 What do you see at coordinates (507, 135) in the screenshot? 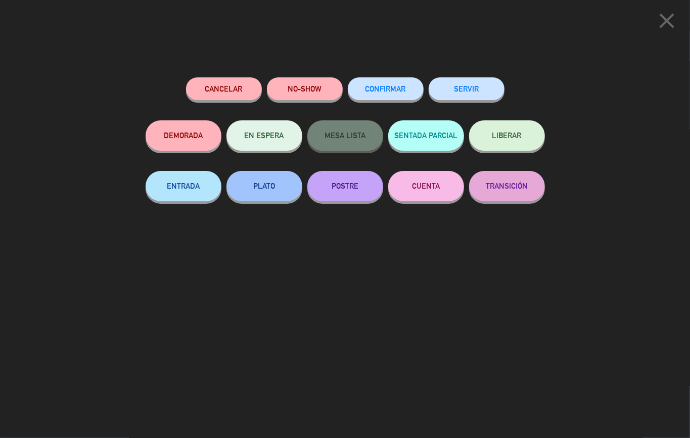
I see `span: LIBERAR` at bounding box center [507, 135].